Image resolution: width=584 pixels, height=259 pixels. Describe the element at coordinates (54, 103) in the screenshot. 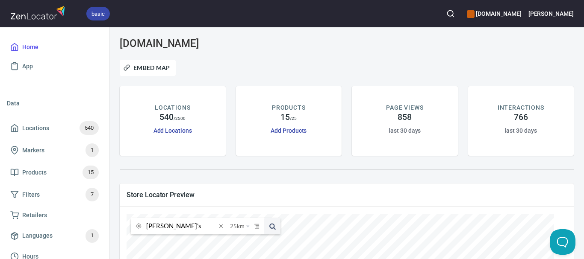

I see `li: Data` at that location.